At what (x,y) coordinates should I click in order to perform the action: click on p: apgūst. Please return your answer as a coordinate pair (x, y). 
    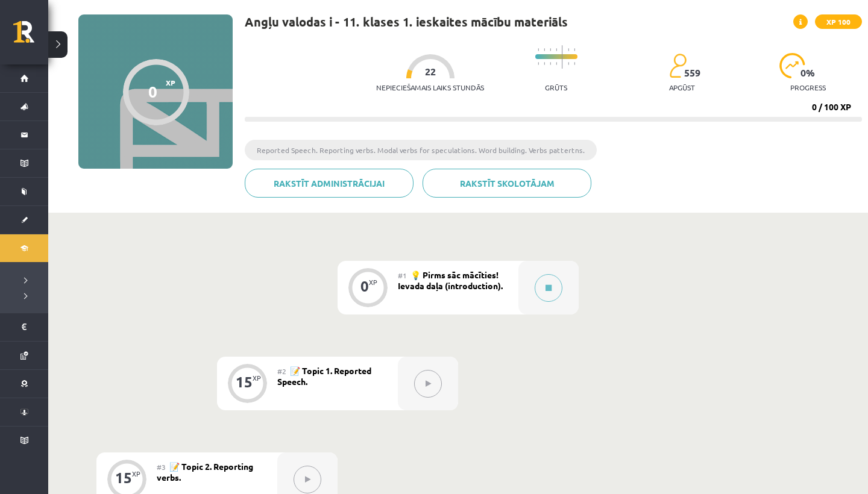
    Looking at the image, I should click on (682, 87).